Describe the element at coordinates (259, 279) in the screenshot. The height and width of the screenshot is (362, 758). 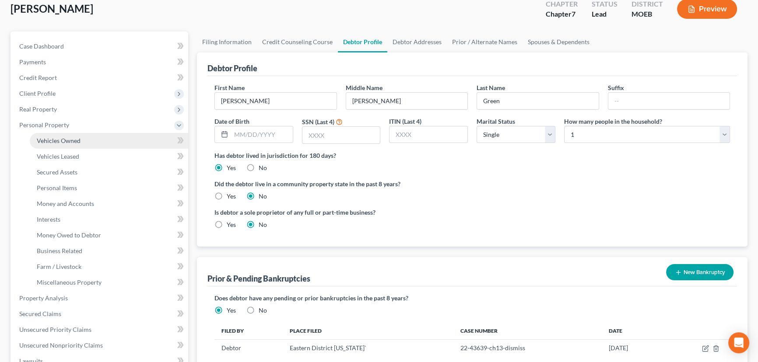
I see `div: Prior & Pending Bankruptcies` at that location.